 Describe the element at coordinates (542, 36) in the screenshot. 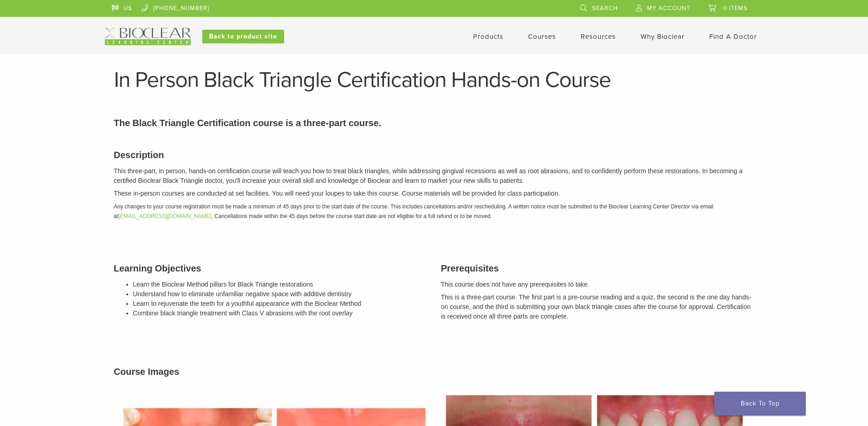

I see `a: Courses` at that location.